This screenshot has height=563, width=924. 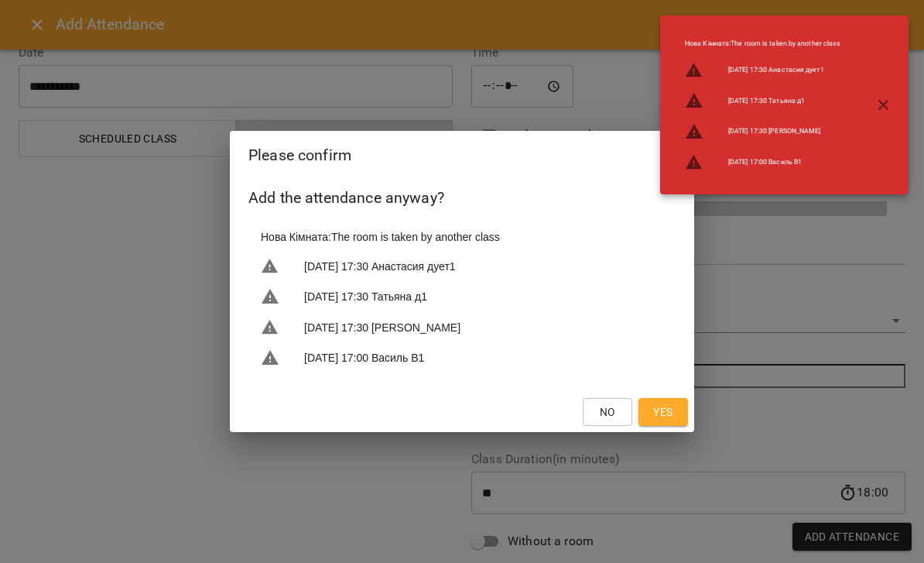 What do you see at coordinates (663, 412) in the screenshot?
I see `span: Yes` at bounding box center [663, 412].